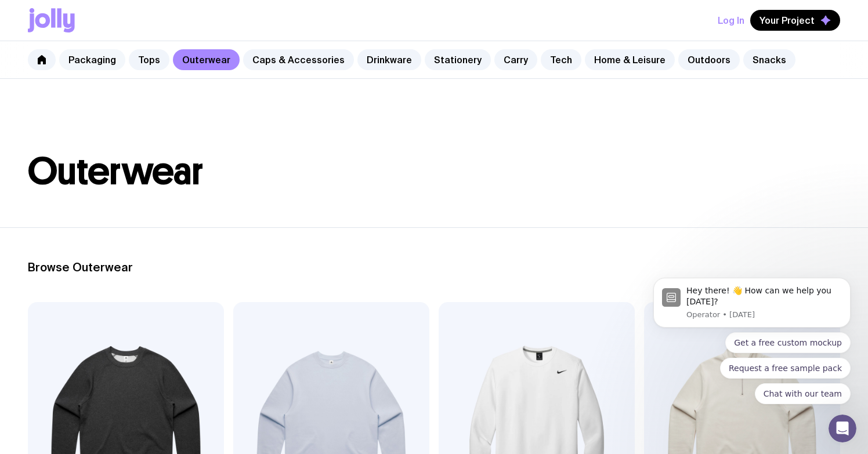 The width and height of the screenshot is (868, 454). Describe the element at coordinates (731, 20) in the screenshot. I see `button: Log In` at that location.